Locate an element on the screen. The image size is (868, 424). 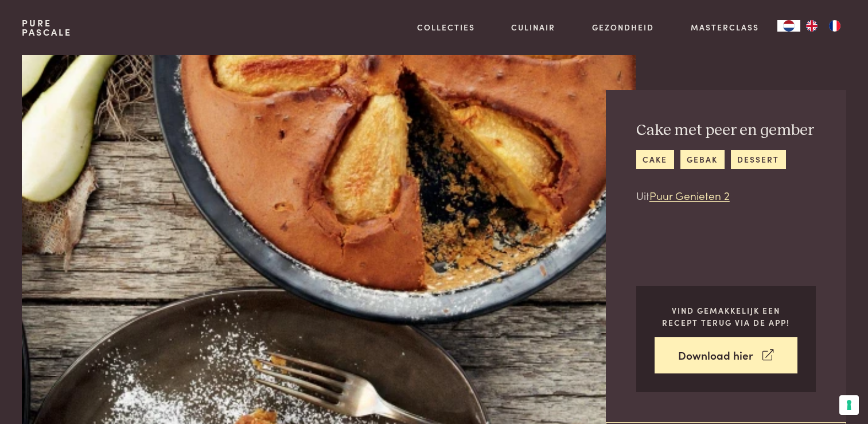
a: dessert is located at coordinates (758, 159).